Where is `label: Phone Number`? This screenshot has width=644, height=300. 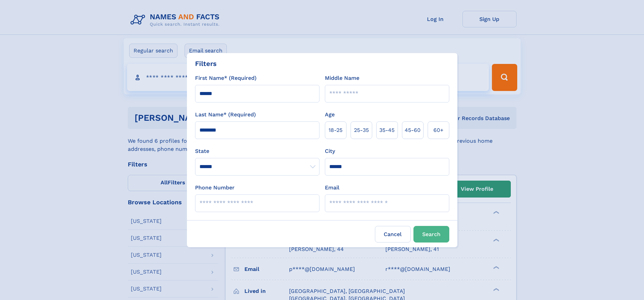
label: Phone Number is located at coordinates (215, 188).